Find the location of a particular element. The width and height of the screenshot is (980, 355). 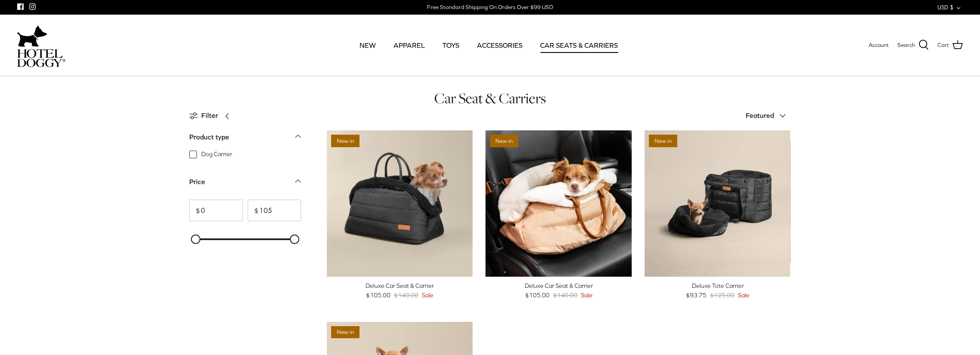

button: Featured is located at coordinates (769, 116).